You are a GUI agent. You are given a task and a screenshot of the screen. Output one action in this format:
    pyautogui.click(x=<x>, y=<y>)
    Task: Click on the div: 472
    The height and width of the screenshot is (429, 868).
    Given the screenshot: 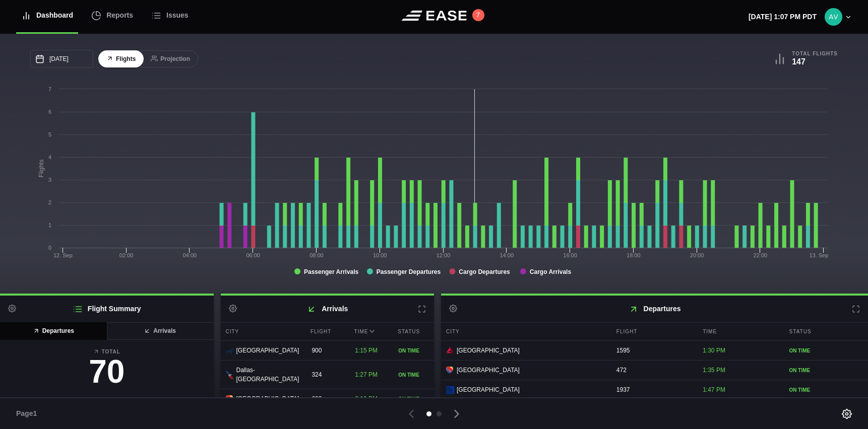 What is the action you would take?
    pyautogui.click(x=653, y=370)
    